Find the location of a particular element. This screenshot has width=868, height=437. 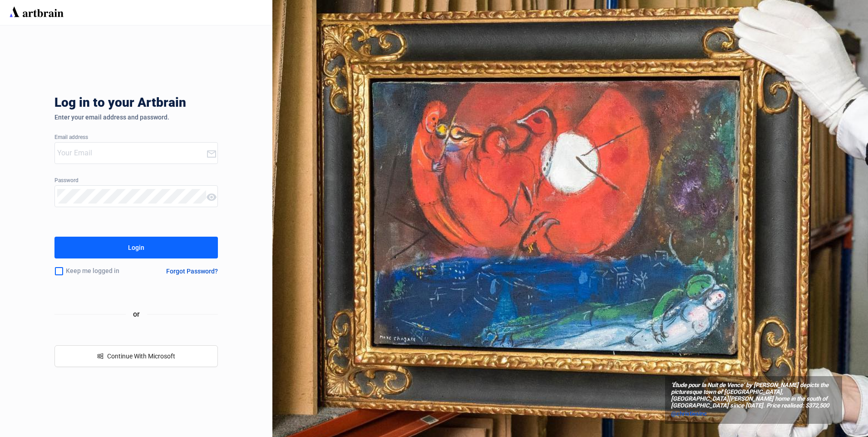

button: Login is located at coordinates (136, 247).